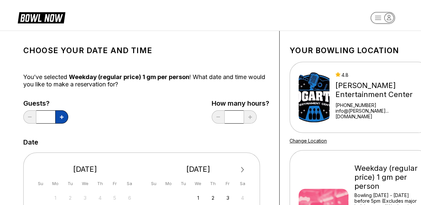 This screenshot has width=421, height=205. What do you see at coordinates (198, 198) in the screenshot?
I see `div: Choose Wednesday, October 1st, 2025` at bounding box center [198, 198].